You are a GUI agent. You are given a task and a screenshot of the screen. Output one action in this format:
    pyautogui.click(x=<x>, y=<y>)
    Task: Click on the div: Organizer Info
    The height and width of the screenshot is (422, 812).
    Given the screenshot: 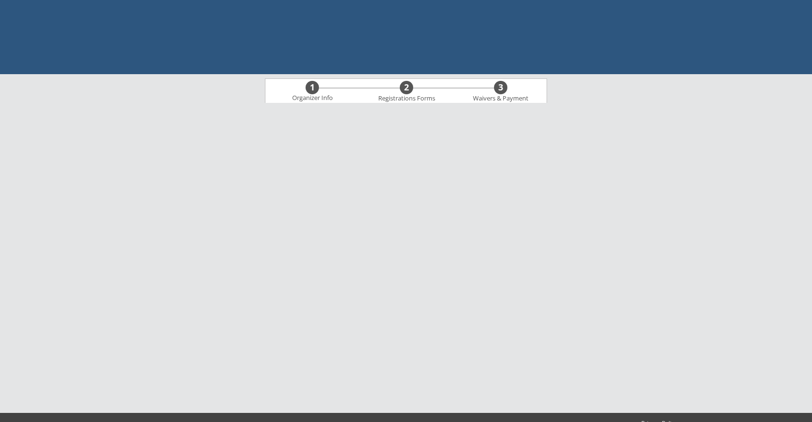 What is the action you would take?
    pyautogui.click(x=312, y=98)
    